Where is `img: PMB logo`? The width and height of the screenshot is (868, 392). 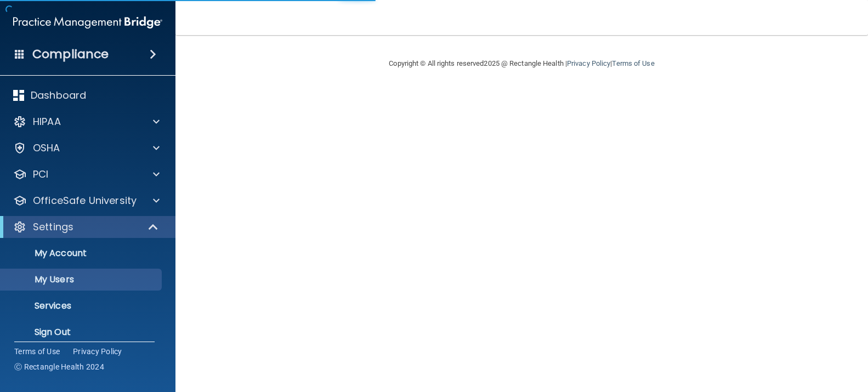 img: PMB logo is located at coordinates (88, 23).